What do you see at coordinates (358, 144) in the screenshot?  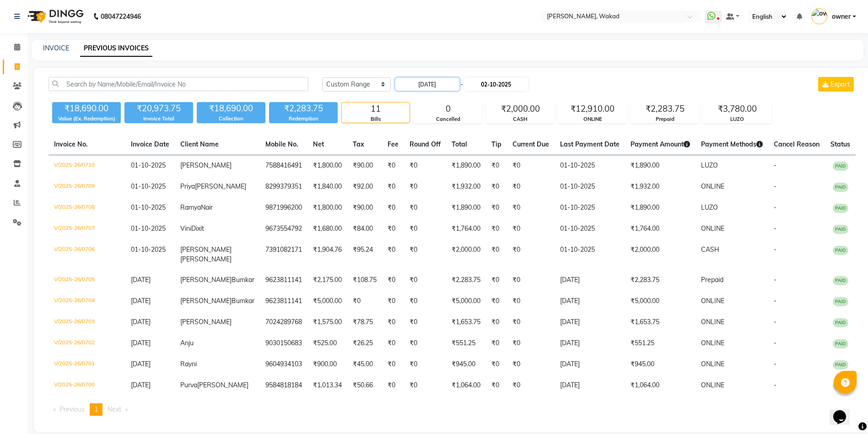 I see `span: Tax` at bounding box center [358, 144].